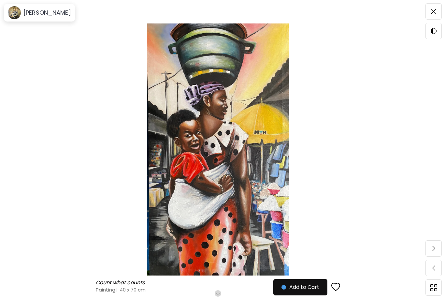 This screenshot has width=445, height=299. I want to click on h6: Count what counts, so click(121, 282).